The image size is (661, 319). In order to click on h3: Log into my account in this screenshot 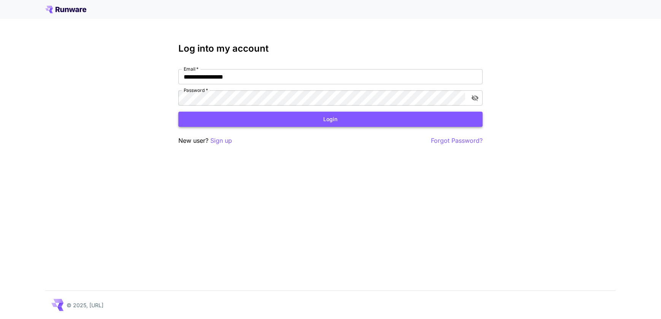, I will do `click(330, 49)`.